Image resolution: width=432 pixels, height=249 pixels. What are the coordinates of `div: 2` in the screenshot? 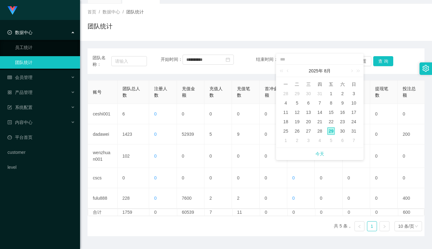 It's located at (297, 141).